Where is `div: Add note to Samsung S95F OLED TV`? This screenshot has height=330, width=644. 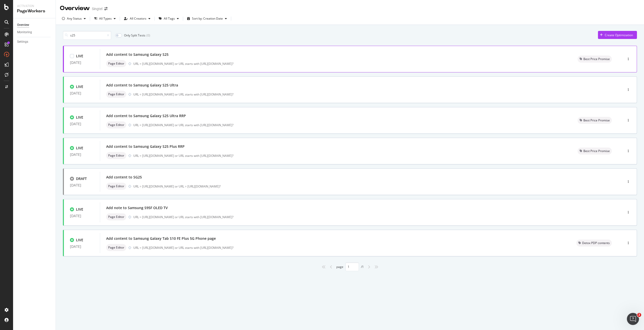
div: Add note to Samsung S95F OLED TV is located at coordinates (137, 208).